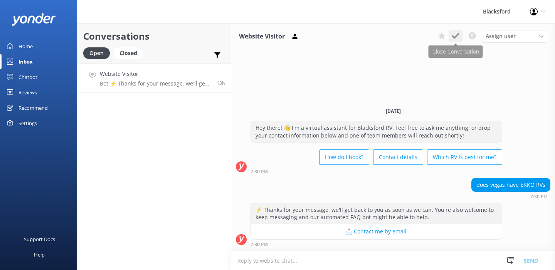 This screenshot has width=555, height=270. What do you see at coordinates (128, 53) in the screenshot?
I see `div: Closed` at bounding box center [128, 53].